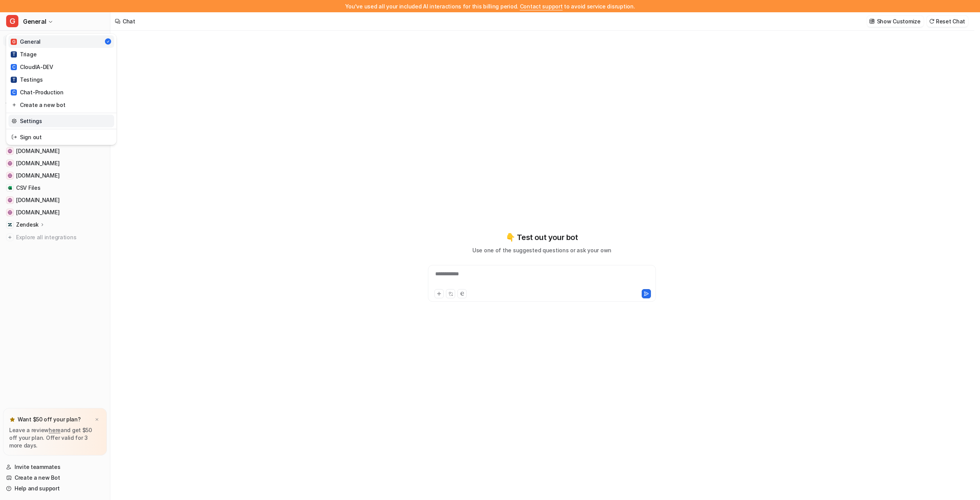 The width and height of the screenshot is (980, 500). Describe the element at coordinates (23, 54) in the screenshot. I see `div: Triage` at that location.